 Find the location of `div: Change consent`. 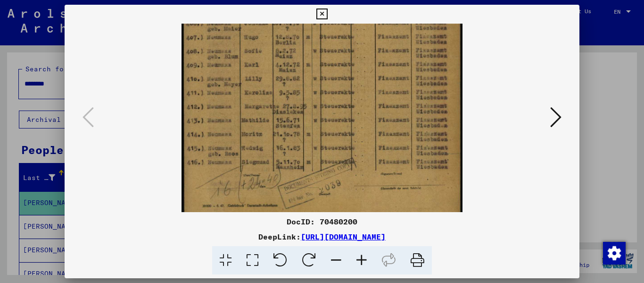

div: Change consent is located at coordinates (614, 253).